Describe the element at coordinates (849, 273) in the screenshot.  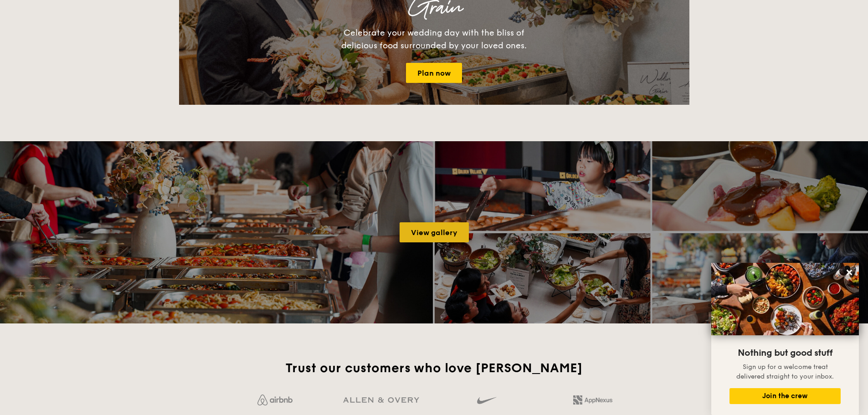
I see `button: Close` at that location.